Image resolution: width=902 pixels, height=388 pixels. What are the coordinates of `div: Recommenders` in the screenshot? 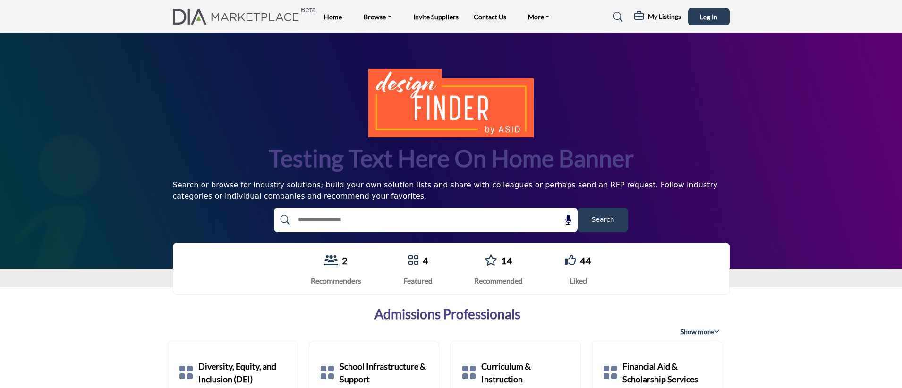 It's located at (336, 281).